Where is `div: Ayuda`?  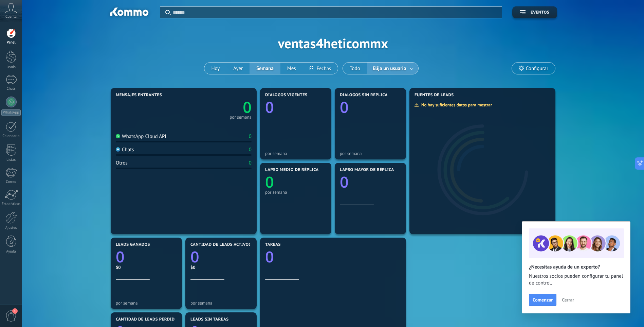
div: Ayuda is located at coordinates (11, 252).